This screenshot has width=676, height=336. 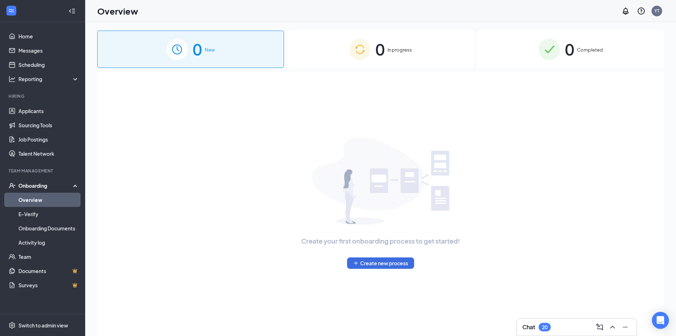 What do you see at coordinates (49, 139) in the screenshot?
I see `a: Job Postings` at bounding box center [49, 139].